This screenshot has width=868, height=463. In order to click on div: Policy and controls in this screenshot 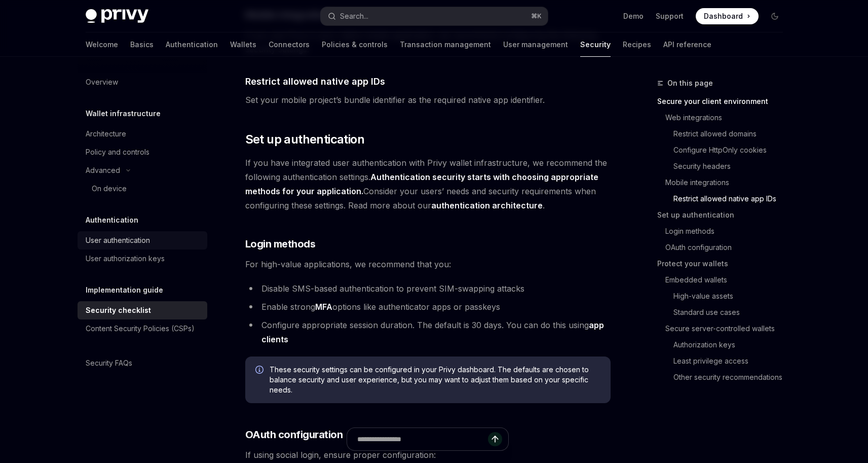, I will do `click(117, 152)`.